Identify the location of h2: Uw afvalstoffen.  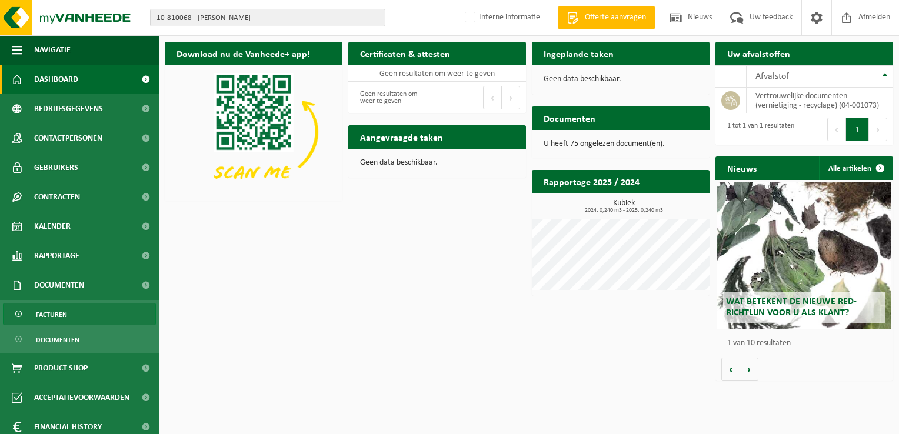
(758, 53).